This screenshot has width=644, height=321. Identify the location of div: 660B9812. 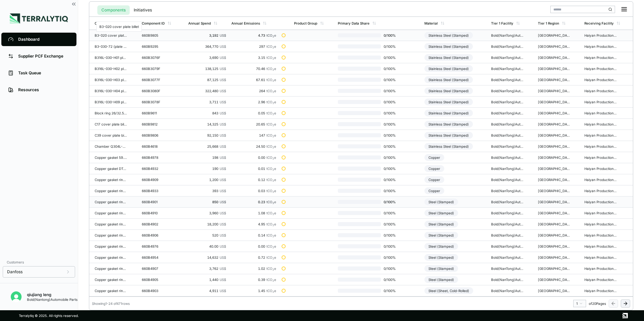
(158, 124).